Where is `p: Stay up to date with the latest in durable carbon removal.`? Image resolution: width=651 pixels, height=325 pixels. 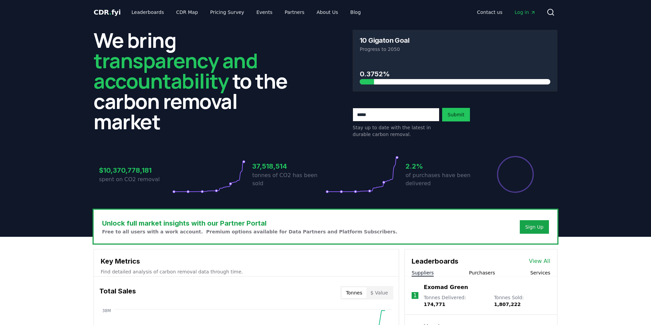
p: Stay up to date with the latest in durable carbon removal. is located at coordinates (396, 131).